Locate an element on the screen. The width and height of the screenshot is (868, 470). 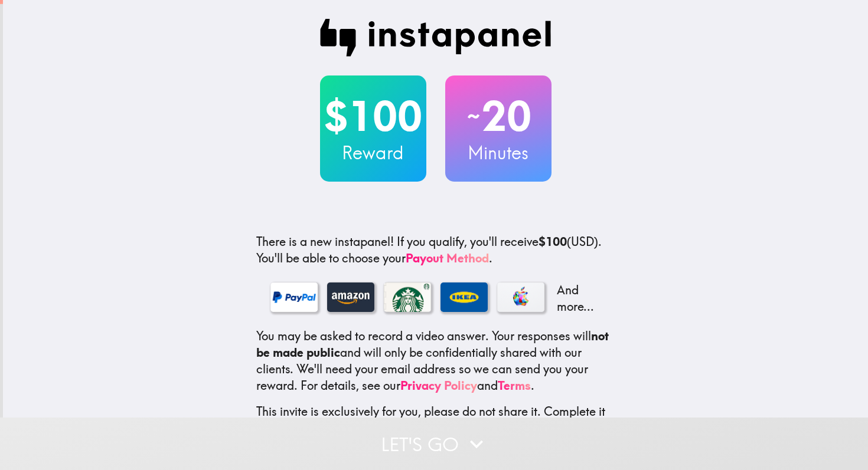
p: You may be asked to record a video answer. Your responses will and will only be confidentially sh... is located at coordinates (435, 361).